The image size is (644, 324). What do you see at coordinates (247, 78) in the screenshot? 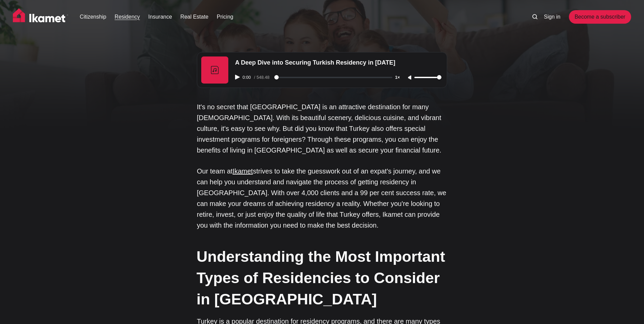
I see `span: 0:00` at bounding box center [247, 78].